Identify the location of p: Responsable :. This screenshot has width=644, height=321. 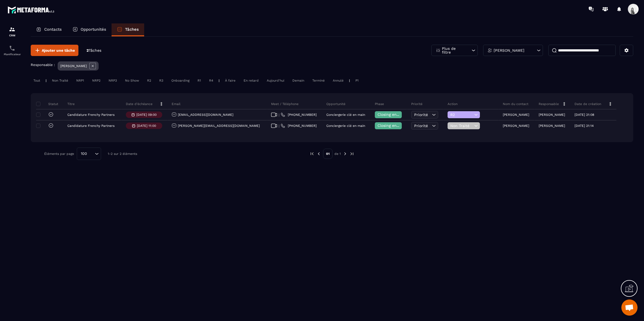
(43, 64).